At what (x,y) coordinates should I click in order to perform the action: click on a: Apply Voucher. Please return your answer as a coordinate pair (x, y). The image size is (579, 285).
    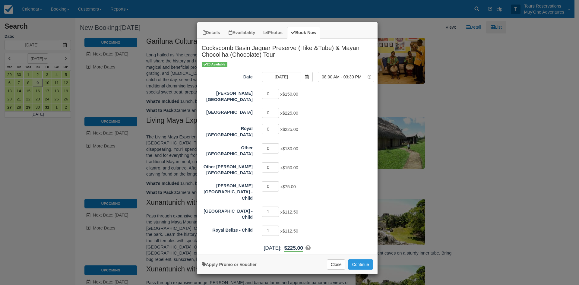
    Looking at the image, I should click on (229, 265).